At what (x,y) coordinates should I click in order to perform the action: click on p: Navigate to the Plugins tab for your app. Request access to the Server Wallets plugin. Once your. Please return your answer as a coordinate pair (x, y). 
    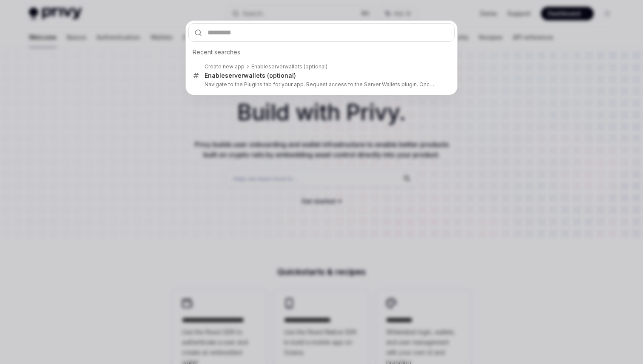
    Looking at the image, I should click on (321, 84).